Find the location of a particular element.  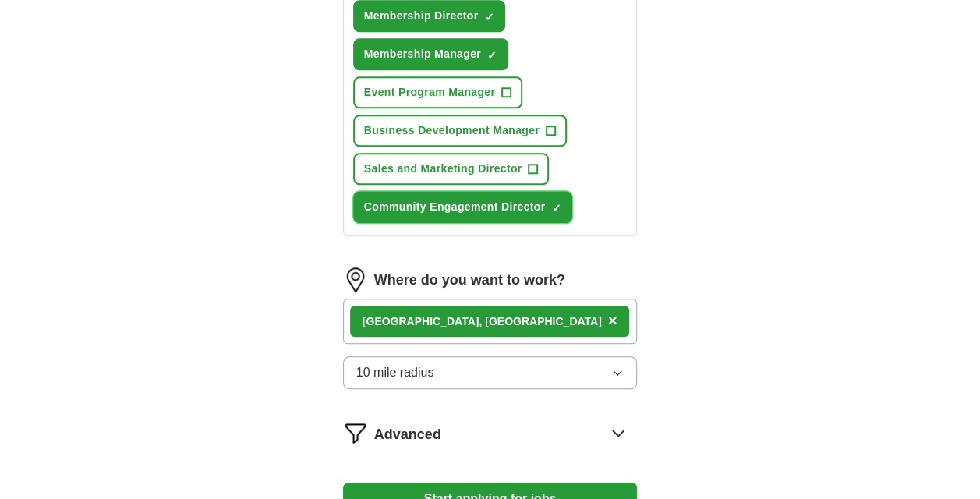

button: Business Development Manager is located at coordinates (460, 131).